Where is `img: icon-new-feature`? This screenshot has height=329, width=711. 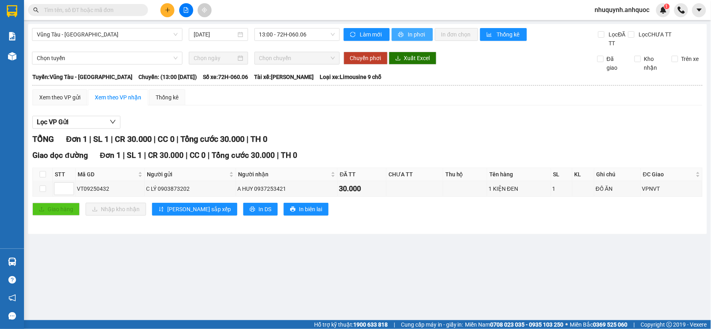
img: icon-new-feature is located at coordinates (664, 10).